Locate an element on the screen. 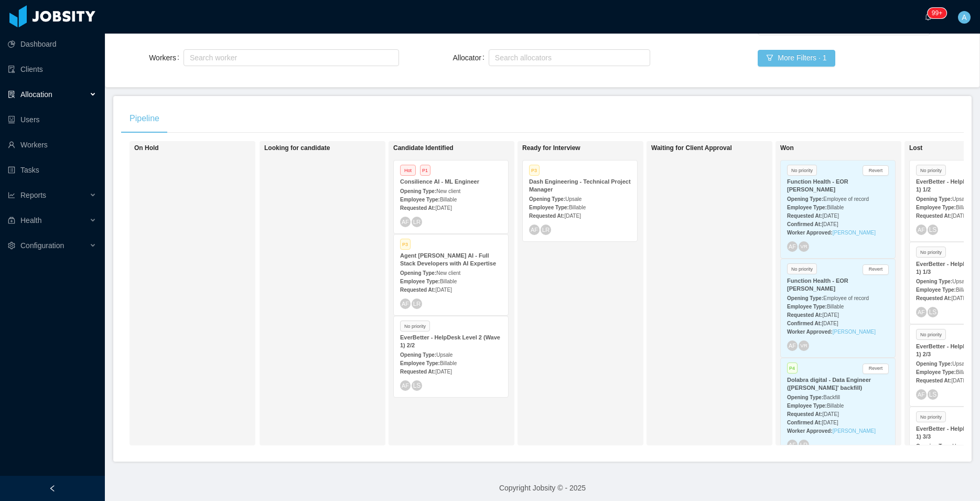 The width and height of the screenshot is (980, 501). h1: Looking for candidate is located at coordinates (338, 148).